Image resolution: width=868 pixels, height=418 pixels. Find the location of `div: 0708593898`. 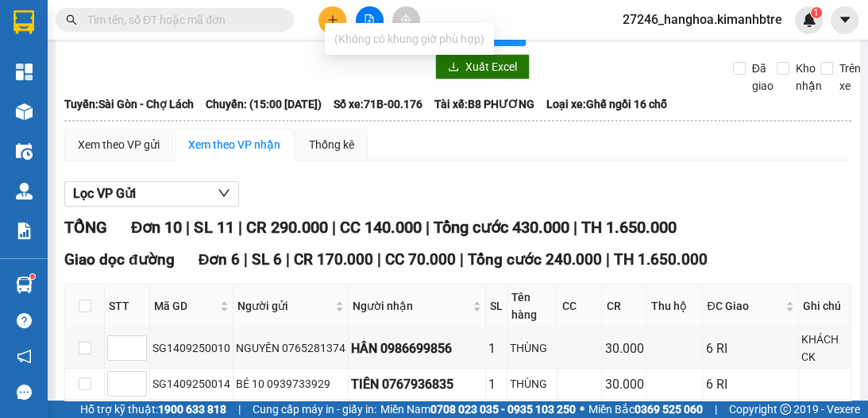

div: 0708593898 is located at coordinates (220, 63).